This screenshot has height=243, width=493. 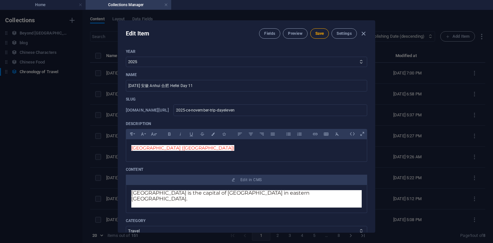 What do you see at coordinates (299, 134) in the screenshot?
I see `button: Ordered List` at bounding box center [299, 134].